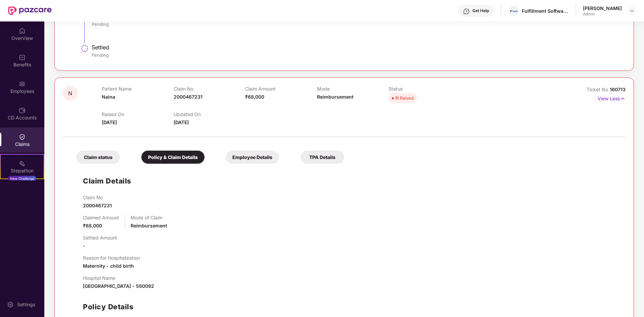  Describe the element at coordinates (545, 11) in the screenshot. I see `div: Fulfillment Software Private Limited` at that location.